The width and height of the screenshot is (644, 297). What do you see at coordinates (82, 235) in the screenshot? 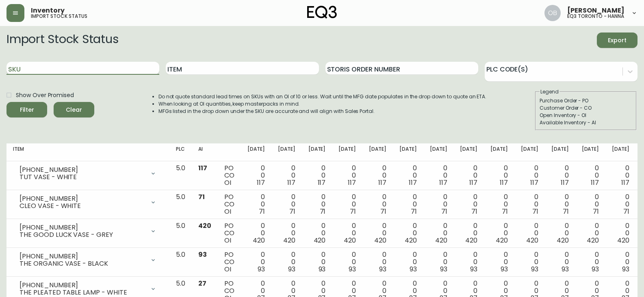
I see `div: THE GOOD LUCK VASE - GREY` at bounding box center [82, 235].